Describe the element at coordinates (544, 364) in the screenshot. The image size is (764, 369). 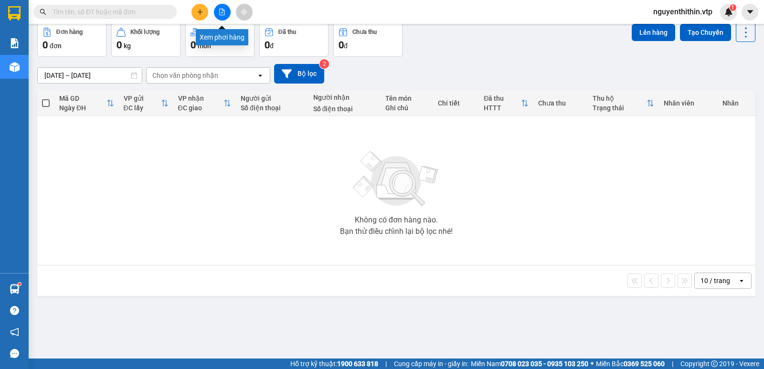
I see `strong: 0708 023 035 - 0935 103 250` at that location.